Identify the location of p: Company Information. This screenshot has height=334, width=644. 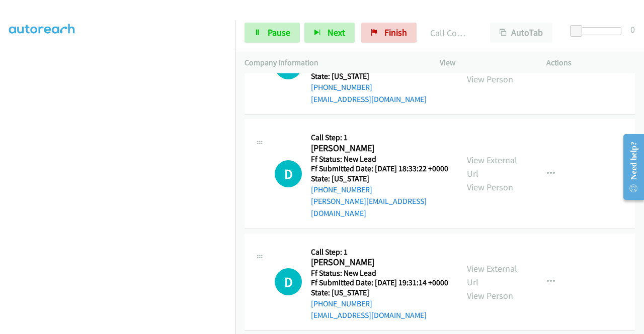
(333, 63).